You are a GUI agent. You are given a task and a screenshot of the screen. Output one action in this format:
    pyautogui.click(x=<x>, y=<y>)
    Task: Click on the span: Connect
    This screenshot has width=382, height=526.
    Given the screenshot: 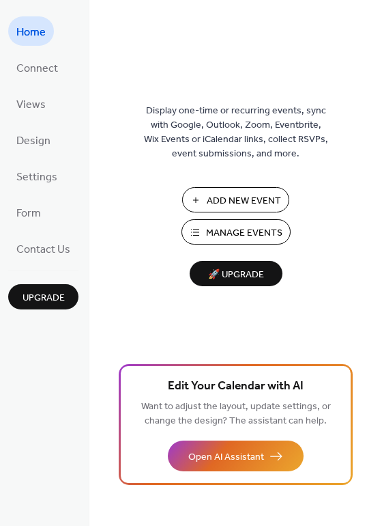 What is the action you would take?
    pyautogui.click(x=37, y=68)
    